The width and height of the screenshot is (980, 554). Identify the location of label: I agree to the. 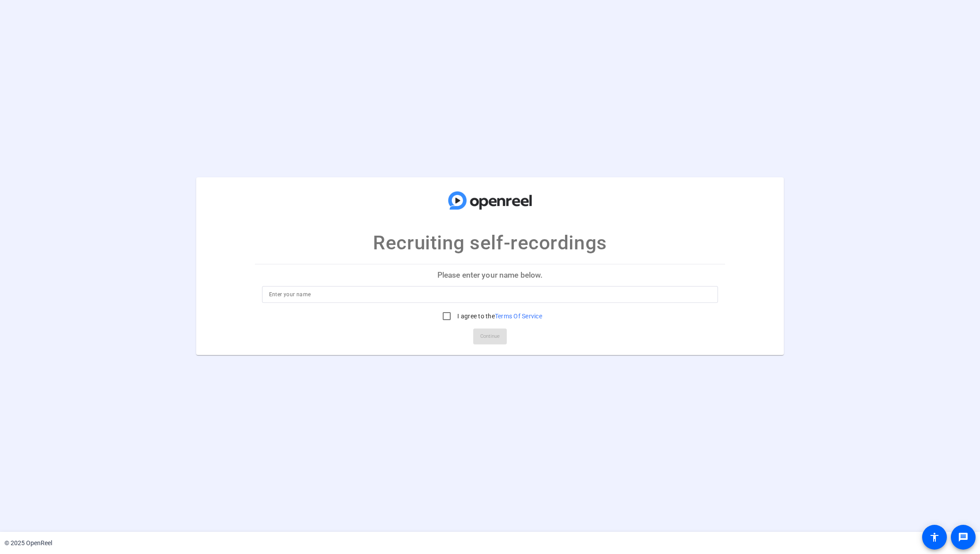
(499, 316).